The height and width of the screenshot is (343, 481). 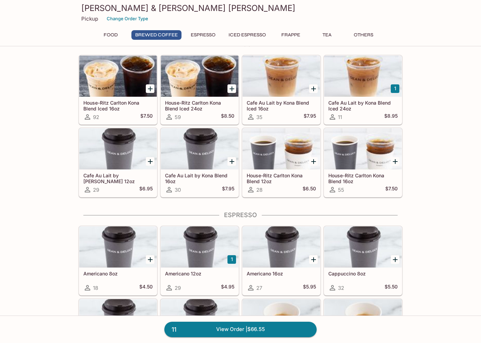 What do you see at coordinates (118, 90) in the screenshot?
I see `a: House-Ritz Carlton Kona Blend Iced 16oz92$7.50` at bounding box center [118, 90].